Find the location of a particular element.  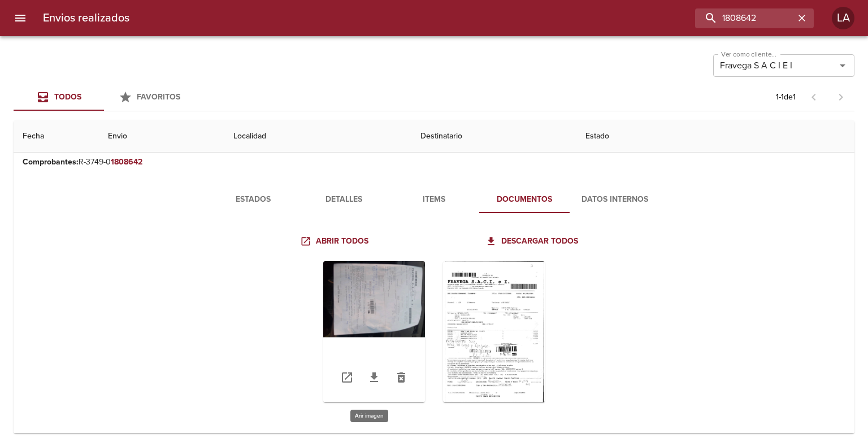

span: Documentos is located at coordinates (525, 200).